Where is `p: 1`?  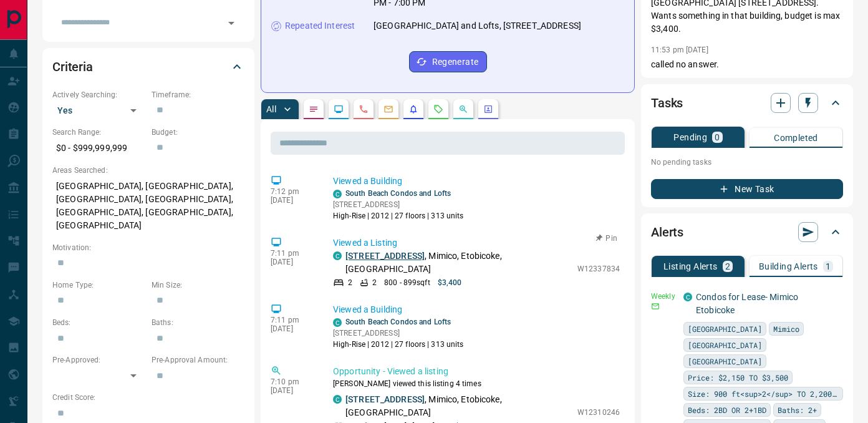
p: 1 is located at coordinates (829, 267).